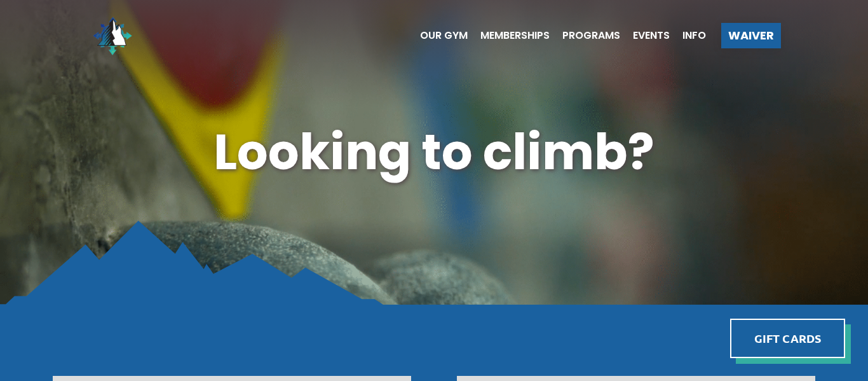 This screenshot has height=381, width=868. What do you see at coordinates (752, 36) in the screenshot?
I see `a: Waiver` at bounding box center [752, 36].